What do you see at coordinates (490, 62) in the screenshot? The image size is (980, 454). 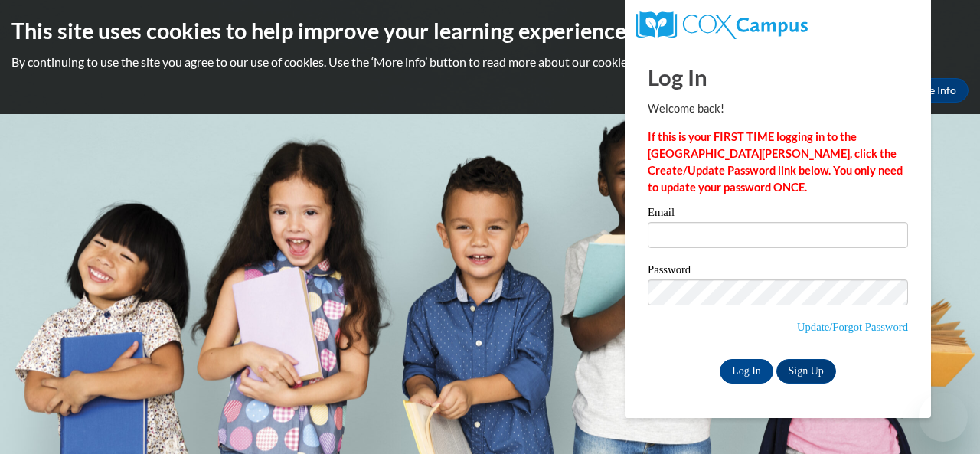 I see `p: By continuing to use the site you agree to our use of cookies. Use the ‘More info’ button to read...` at bounding box center [490, 62].